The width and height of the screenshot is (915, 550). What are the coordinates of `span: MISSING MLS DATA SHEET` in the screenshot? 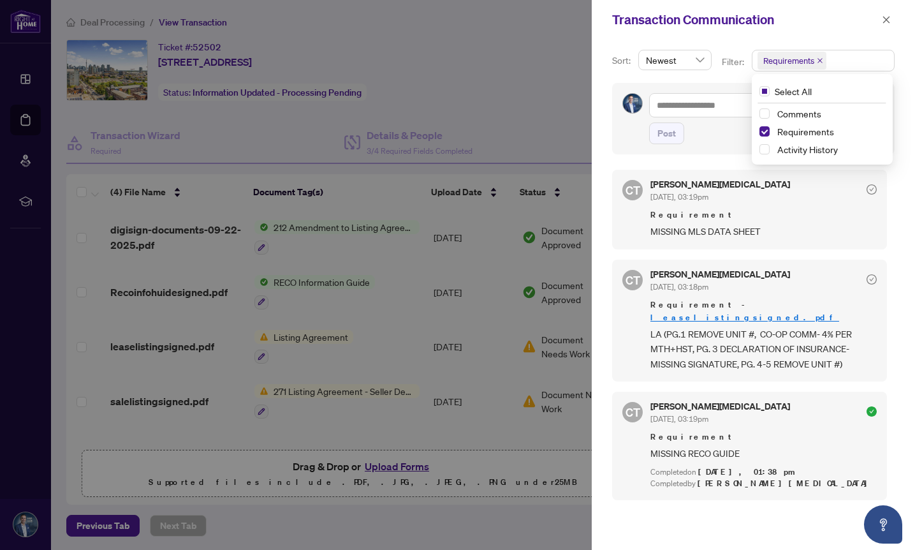 It's located at (763, 231).